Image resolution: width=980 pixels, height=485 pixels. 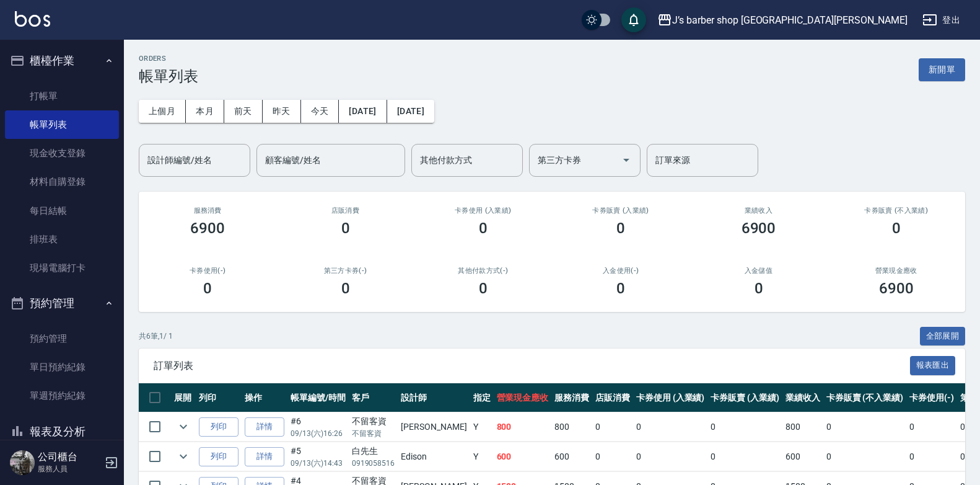 I want to click on th: 指定, so click(x=482, y=397).